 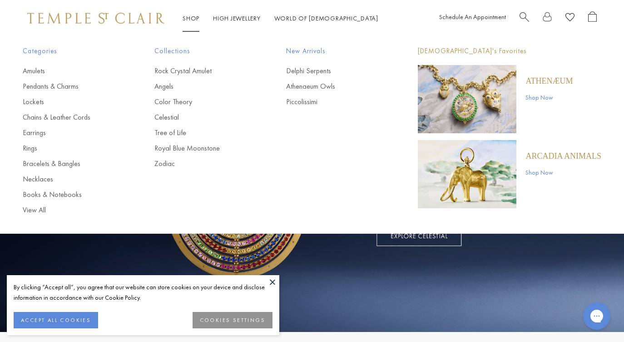 I want to click on a: Schedule An Appointment, so click(x=473, y=17).